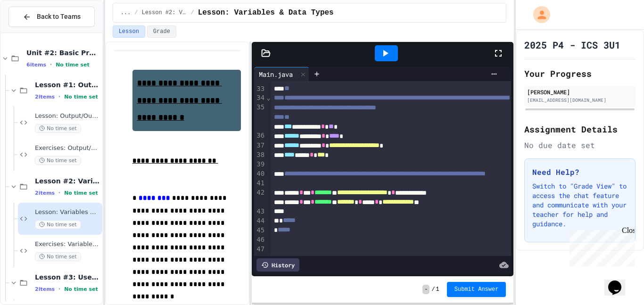 Image resolution: width=644 pixels, height=305 pixels. Describe the element at coordinates (67, 277) in the screenshot. I see `span: Lesson #3: User Input` at that location.